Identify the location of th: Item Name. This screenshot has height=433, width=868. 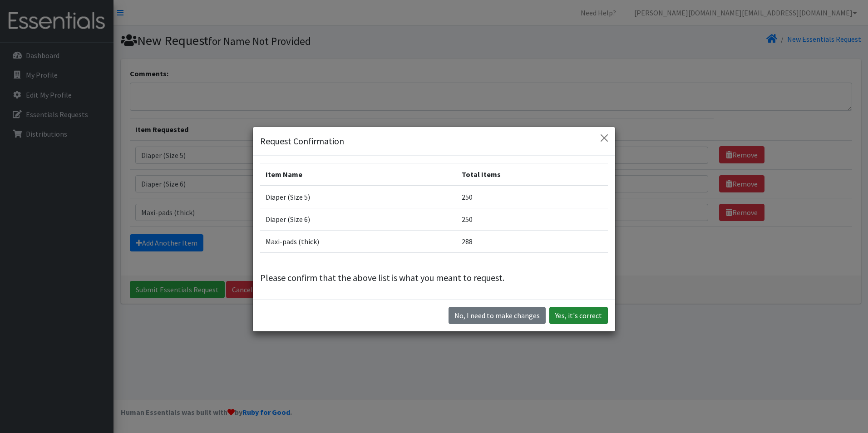
(358, 174).